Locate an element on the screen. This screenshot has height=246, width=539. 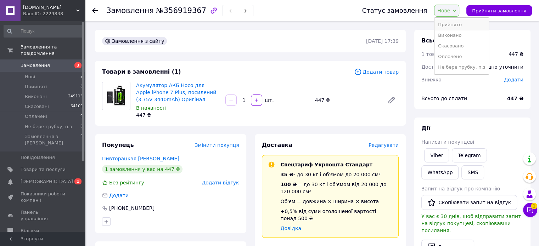
span: У вас є 30 днів, щоб відправити запит на відгук покупцеві, скопіювавши посилання. is located at coordinates (471, 224).